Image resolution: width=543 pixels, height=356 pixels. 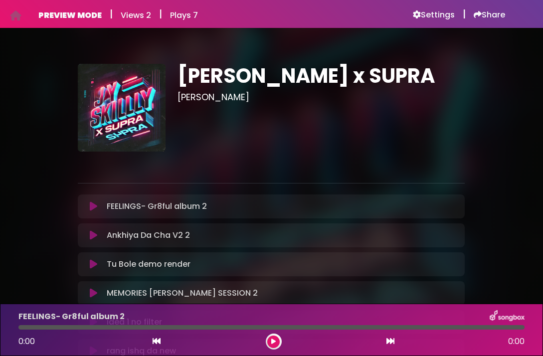 I want to click on a: Share, so click(x=489, y=15).